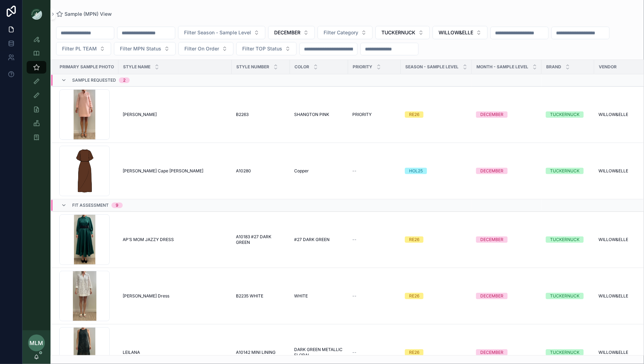 This screenshot has height=364, width=644. What do you see at coordinates (319, 114) in the screenshot?
I see `a: SHANGTON PINK` at bounding box center [319, 114].